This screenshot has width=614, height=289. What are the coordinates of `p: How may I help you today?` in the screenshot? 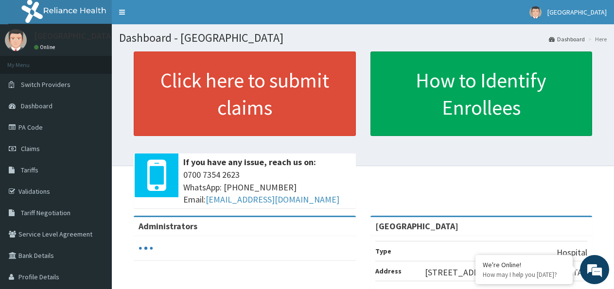 It's located at (524, 275).